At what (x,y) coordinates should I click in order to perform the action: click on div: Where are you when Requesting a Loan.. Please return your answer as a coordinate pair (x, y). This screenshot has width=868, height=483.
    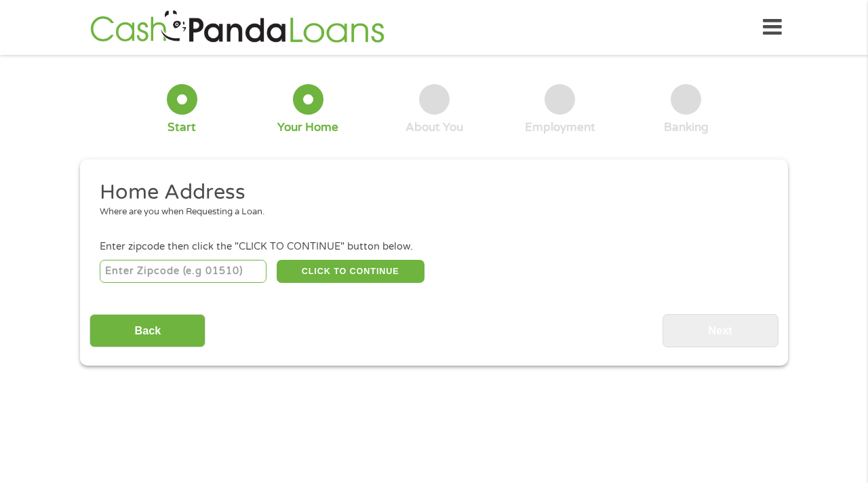
    Looking at the image, I should click on (429, 212).